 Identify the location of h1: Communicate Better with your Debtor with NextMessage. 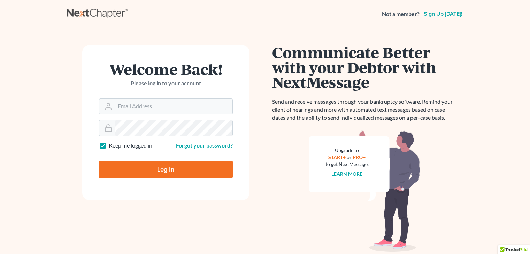
(364, 67).